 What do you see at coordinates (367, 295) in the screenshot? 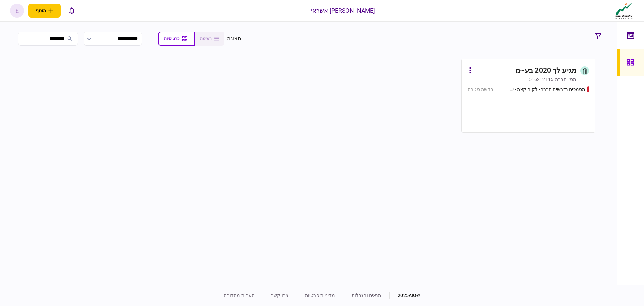
I see `a: תנאים והגבלות` at bounding box center [367, 295].